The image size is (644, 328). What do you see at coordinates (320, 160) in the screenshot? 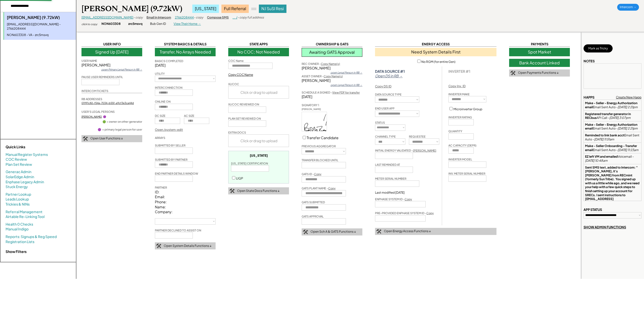
I see `div: TRANSFER BLOCKED UNTIL` at bounding box center [320, 160].